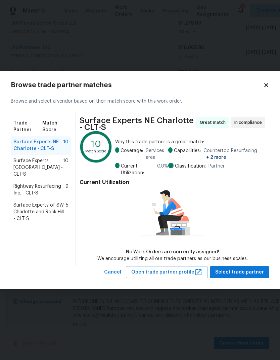 This screenshot has width=280, height=360. What do you see at coordinates (132, 154) in the screenshot?
I see `span: Coverage:` at bounding box center [132, 154].